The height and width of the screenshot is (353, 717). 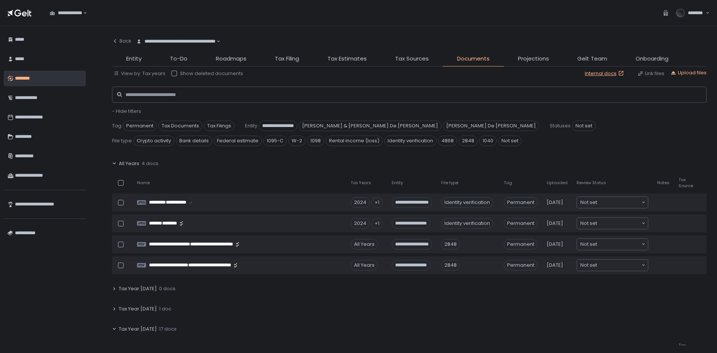 I want to click on span: Bank details, so click(x=194, y=141).